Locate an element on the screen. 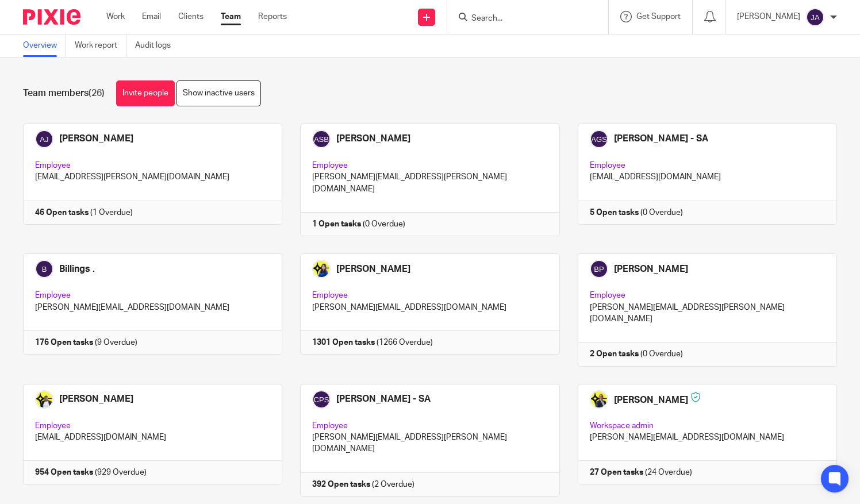 The width and height of the screenshot is (860, 504). span: Get Support is located at coordinates (658, 17).